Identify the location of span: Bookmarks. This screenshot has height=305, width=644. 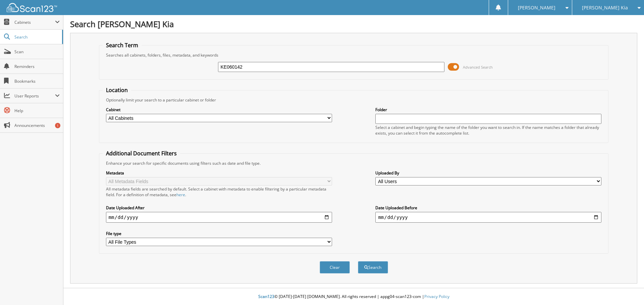
(37, 81).